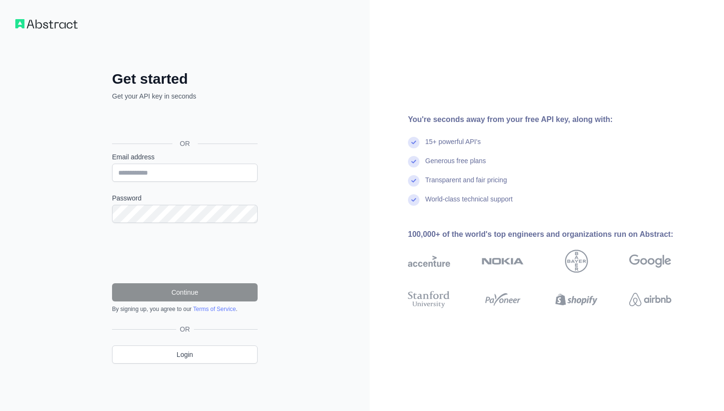 The width and height of the screenshot is (724, 411). What do you see at coordinates (576, 261) in the screenshot?
I see `img: bayer` at bounding box center [576, 261].